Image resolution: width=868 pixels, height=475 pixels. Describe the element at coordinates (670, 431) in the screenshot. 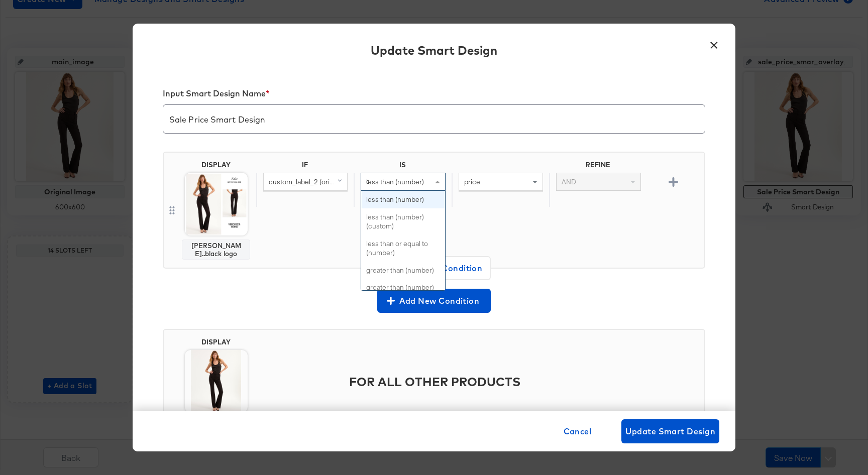

I see `button: Update Smart Design` at that location.